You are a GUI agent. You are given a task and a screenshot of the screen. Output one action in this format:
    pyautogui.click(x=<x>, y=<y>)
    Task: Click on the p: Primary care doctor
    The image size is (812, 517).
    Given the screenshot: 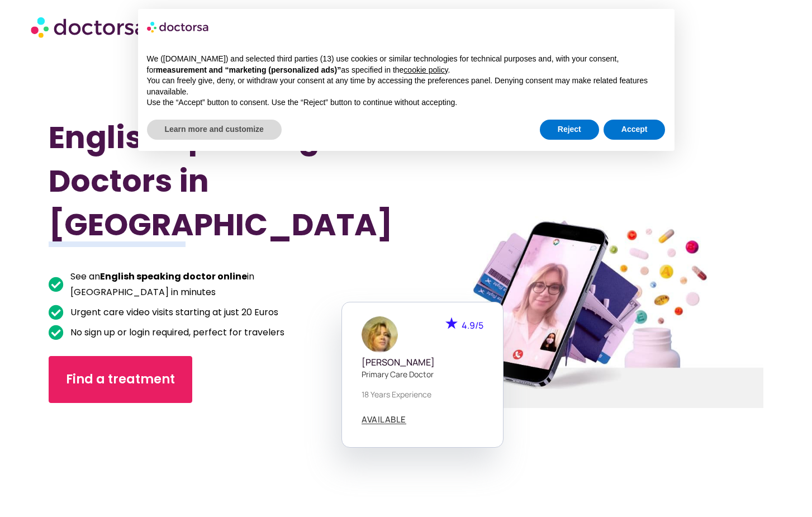 What is the action you would take?
    pyautogui.click(x=422, y=374)
    